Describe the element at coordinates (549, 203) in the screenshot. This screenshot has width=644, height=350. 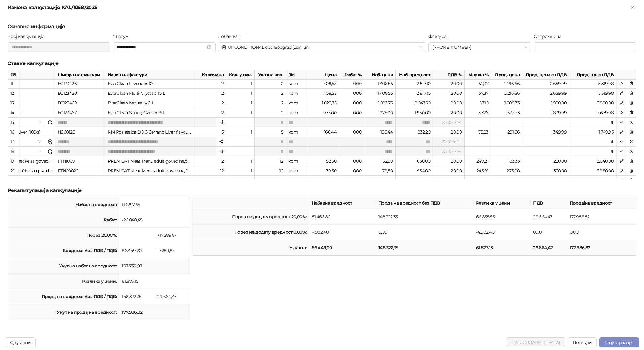
I see `th: ПДВ` at that location.